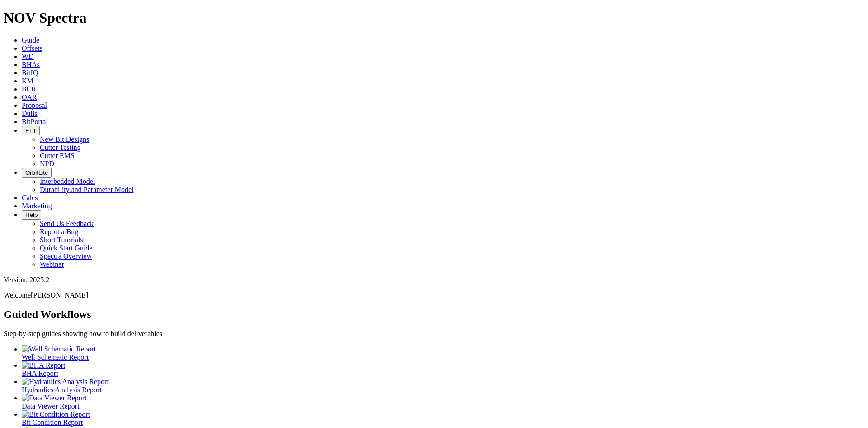 This screenshot has height=428, width=868. Describe the element at coordinates (51, 406) in the screenshot. I see `span: Data Viewer Report` at that location.